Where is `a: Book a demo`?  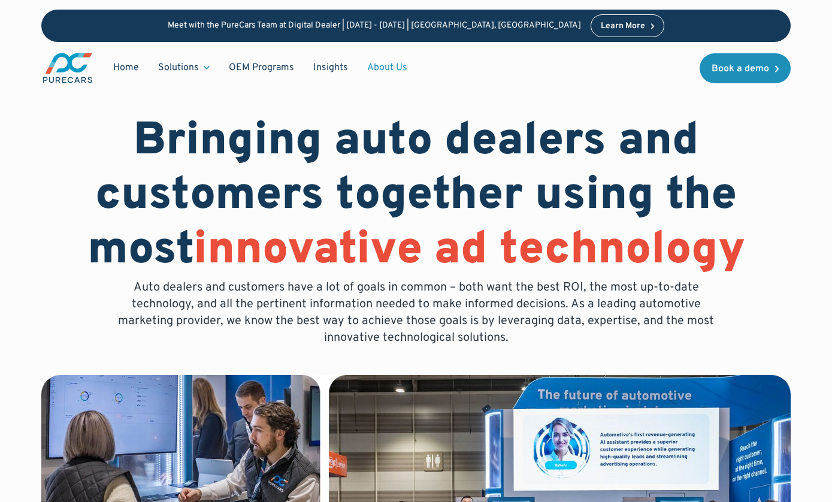
a: Book a demo is located at coordinates (745, 68).